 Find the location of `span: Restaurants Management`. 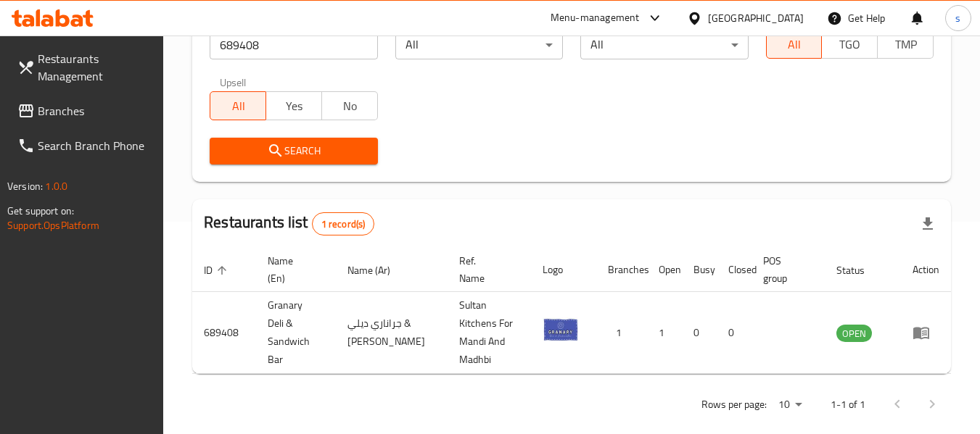

span: Restaurants Management is located at coordinates (95, 68).